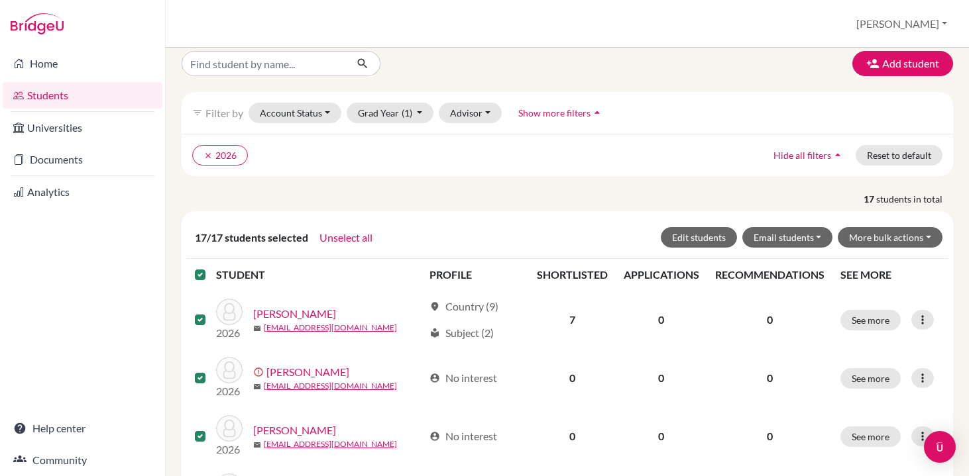 Image resolution: width=969 pixels, height=476 pixels. I want to click on button: clear2026, so click(220, 155).